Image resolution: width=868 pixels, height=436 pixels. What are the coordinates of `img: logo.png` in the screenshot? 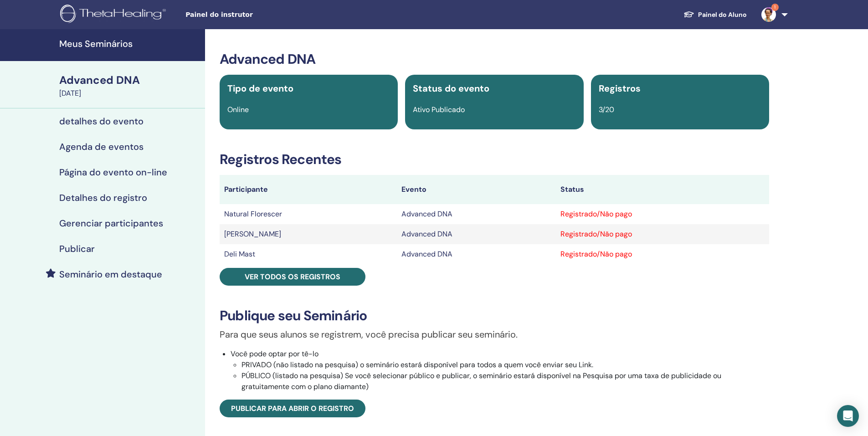 It's located at (115, 14).